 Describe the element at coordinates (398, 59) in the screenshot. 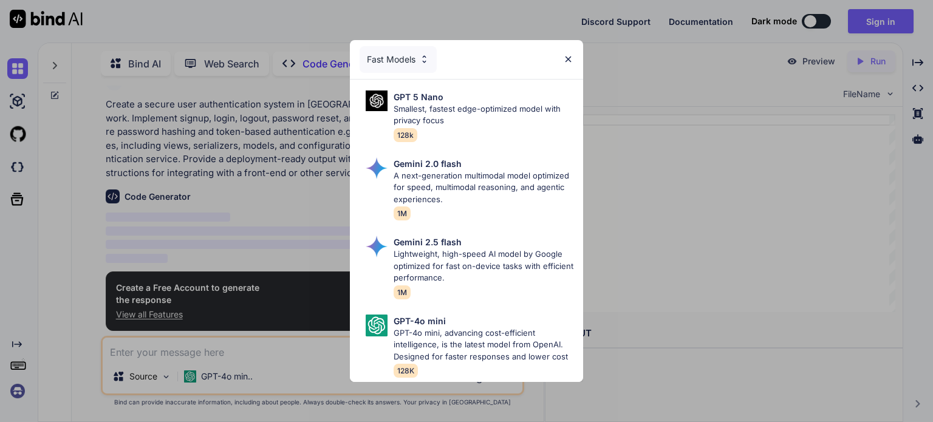

I see `div: Fast Models` at that location.